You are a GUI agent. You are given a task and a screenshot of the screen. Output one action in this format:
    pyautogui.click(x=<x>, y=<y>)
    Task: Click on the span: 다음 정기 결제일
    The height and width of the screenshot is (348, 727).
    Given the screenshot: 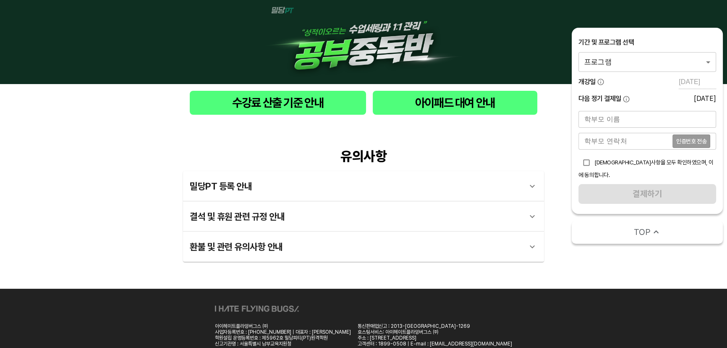 What is the action you would take?
    pyautogui.click(x=600, y=99)
    